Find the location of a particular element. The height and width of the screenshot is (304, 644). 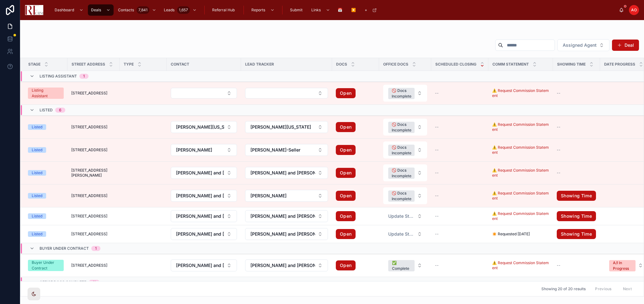

img: App logo is located at coordinates (34, 10).